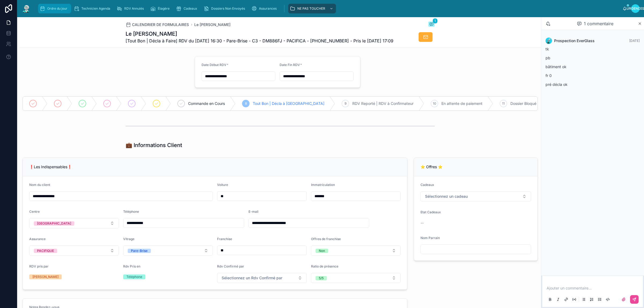  Describe the element at coordinates (34, 211) in the screenshot. I see `font: Centre` at that location.